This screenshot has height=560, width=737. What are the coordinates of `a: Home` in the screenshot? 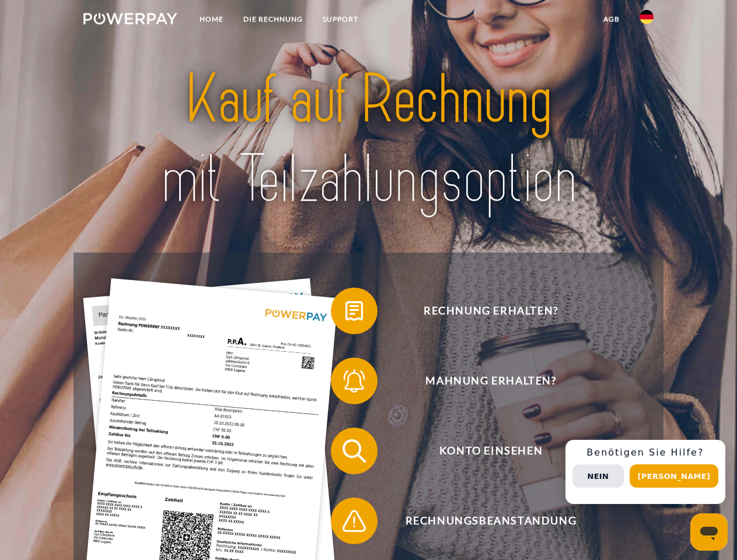 It's located at (211, 19).